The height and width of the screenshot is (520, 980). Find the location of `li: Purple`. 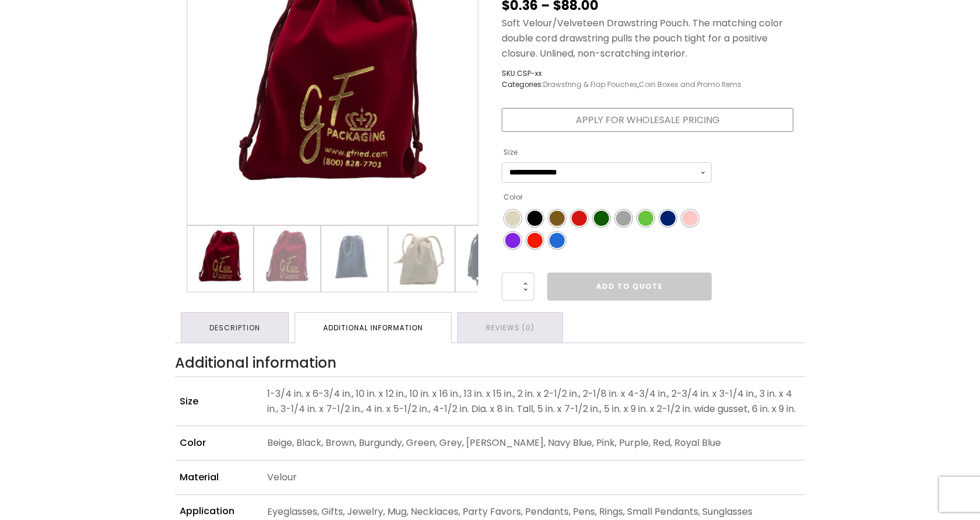

li: Purple is located at coordinates (513, 240).